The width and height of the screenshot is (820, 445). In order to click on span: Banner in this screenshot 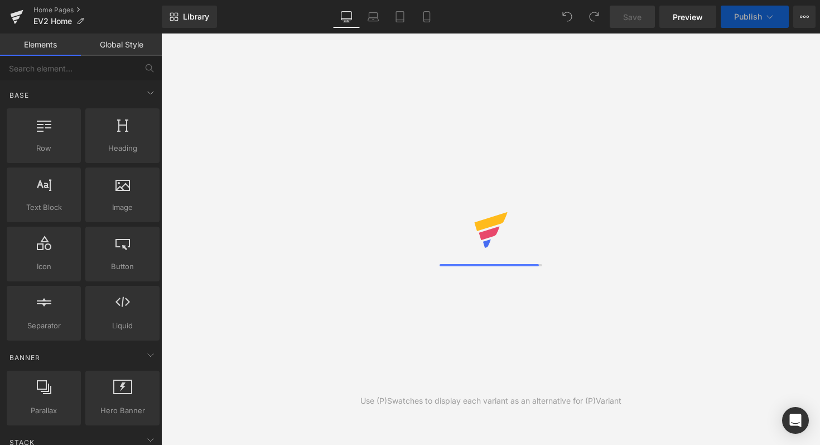, I will do `click(25, 357)`.